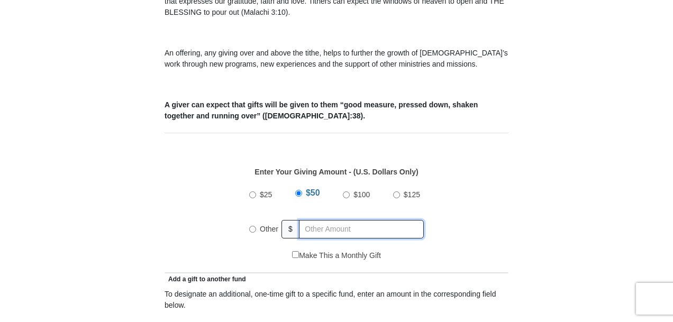  Describe the element at coordinates (265, 195) in the screenshot. I see `span: $25` at that location.